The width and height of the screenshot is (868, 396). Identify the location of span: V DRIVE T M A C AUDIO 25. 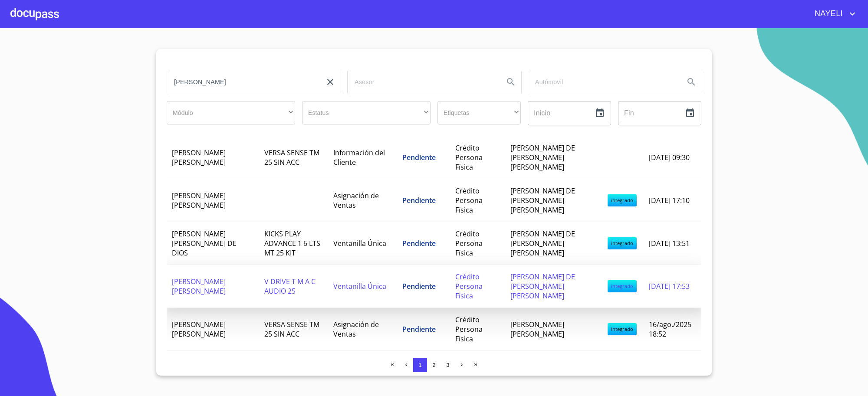
(290, 286).